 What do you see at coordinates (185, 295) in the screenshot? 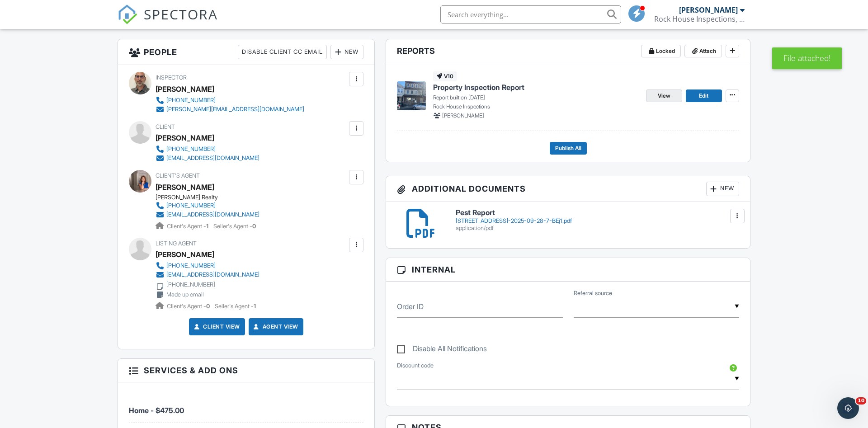
I see `div: Made up email` at bounding box center [185, 295].